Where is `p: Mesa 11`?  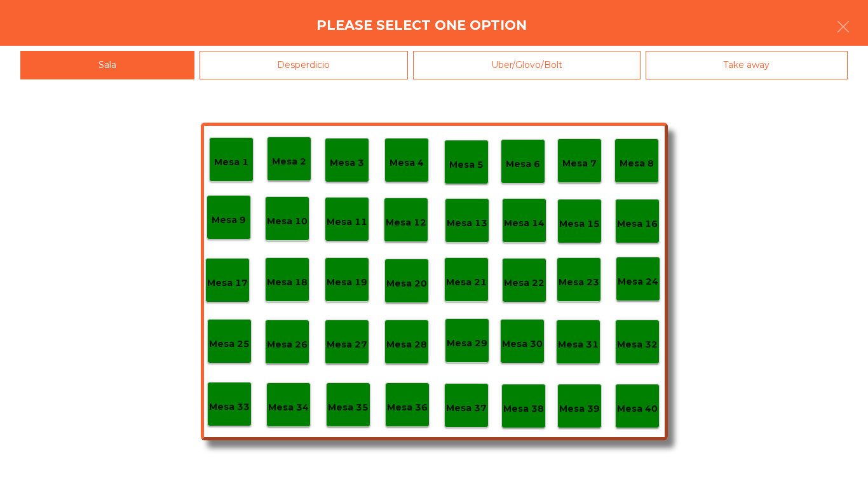 p: Mesa 11 is located at coordinates (347, 222).